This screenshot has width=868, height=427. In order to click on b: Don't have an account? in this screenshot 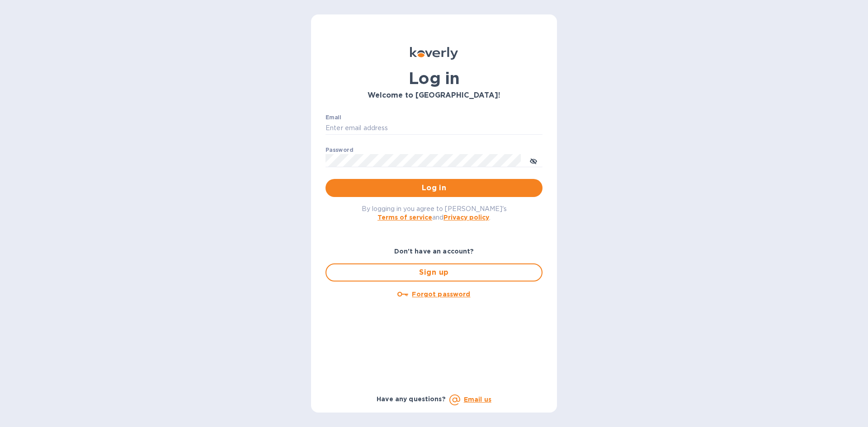, I will do `click(434, 251)`.